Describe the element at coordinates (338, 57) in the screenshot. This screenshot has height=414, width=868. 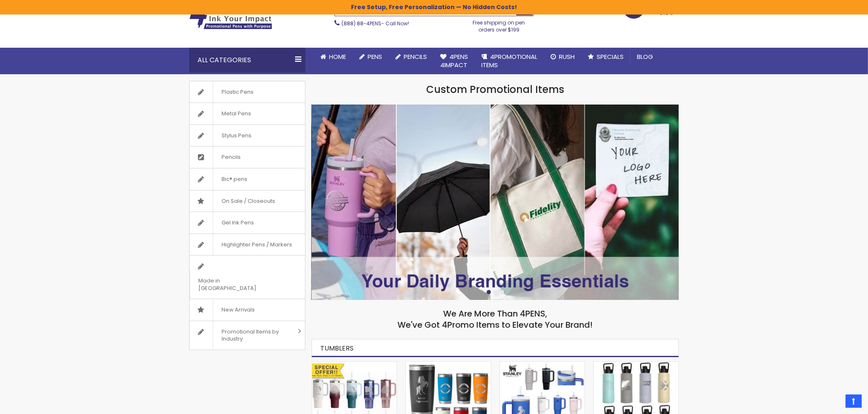
I see `span: Home` at that location.